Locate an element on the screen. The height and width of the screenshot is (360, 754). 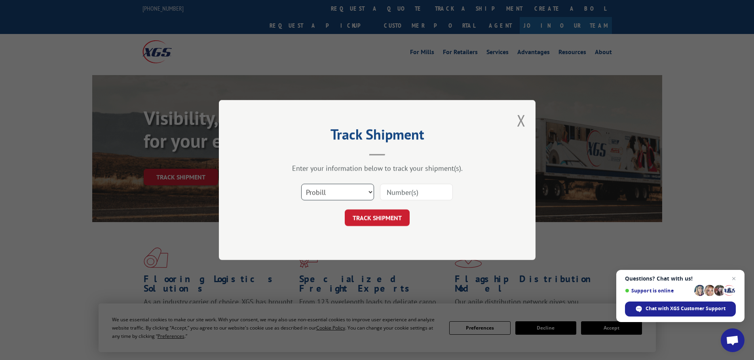
h2: Track Shipment is located at coordinates (377, 136).